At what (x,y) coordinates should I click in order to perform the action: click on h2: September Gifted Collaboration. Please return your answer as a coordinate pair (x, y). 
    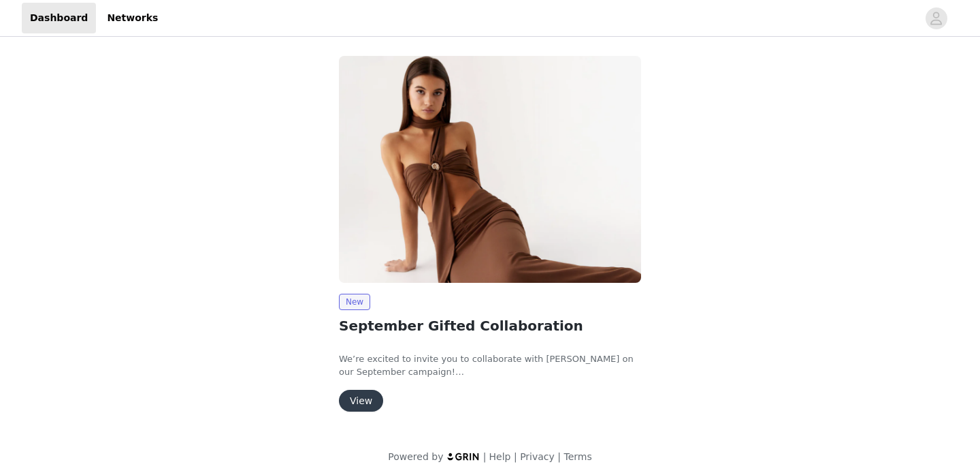
    Looking at the image, I should click on (490, 326).